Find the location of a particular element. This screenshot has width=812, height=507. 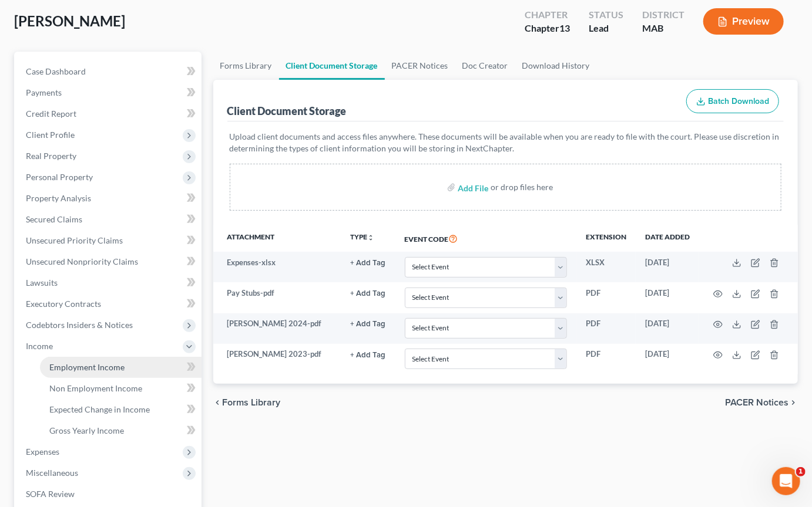

span: 1 is located at coordinates (801, 472).